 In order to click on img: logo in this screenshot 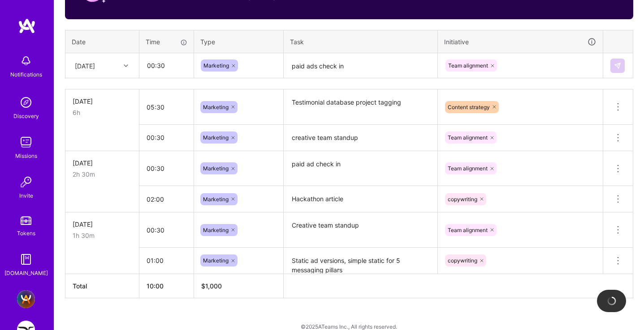, I will do `click(27, 26)`.